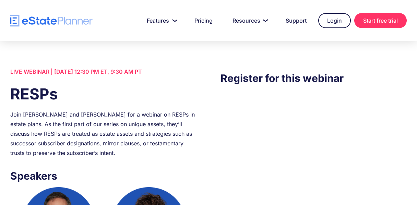 Image resolution: width=417 pixels, height=205 pixels. I want to click on a: Login, so click(334, 21).